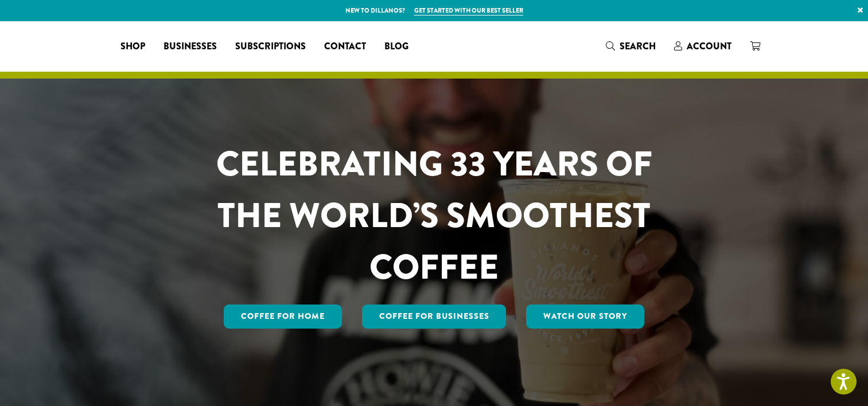 The height and width of the screenshot is (406, 868). What do you see at coordinates (709, 46) in the screenshot?
I see `span: Account` at bounding box center [709, 46].